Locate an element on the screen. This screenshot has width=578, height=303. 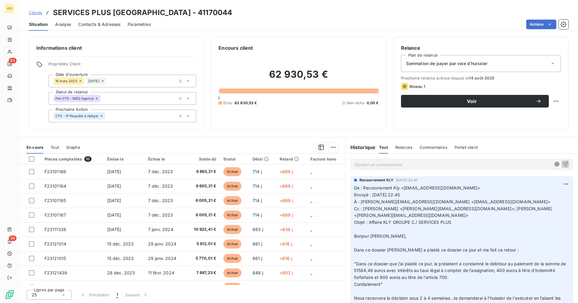
button: Actions is located at coordinates (542, 24).